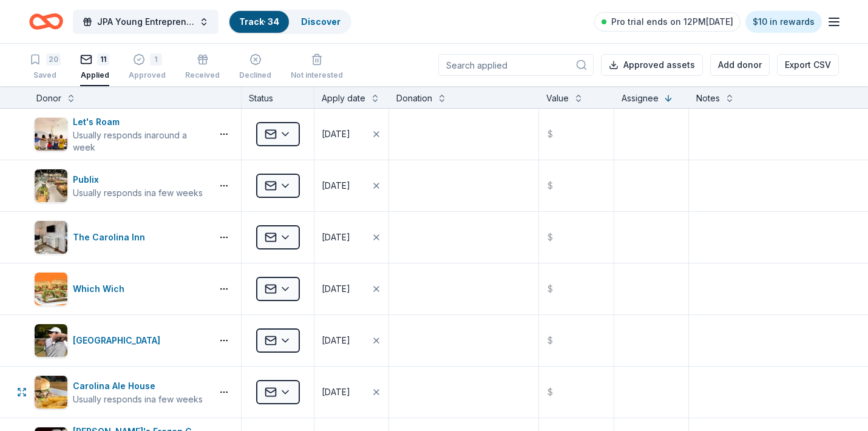 The image size is (868, 431). I want to click on div: Received, so click(202, 76).